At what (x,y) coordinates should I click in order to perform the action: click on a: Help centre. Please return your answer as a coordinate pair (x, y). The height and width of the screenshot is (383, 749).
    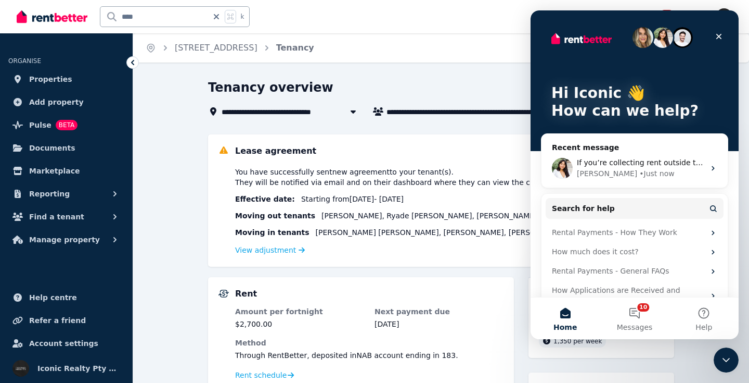
    Looking at the image, I should click on (66, 297).